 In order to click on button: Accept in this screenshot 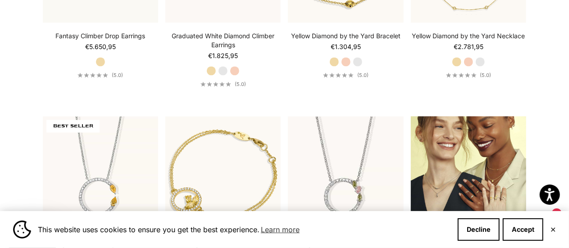, I will do `click(523, 230)`.